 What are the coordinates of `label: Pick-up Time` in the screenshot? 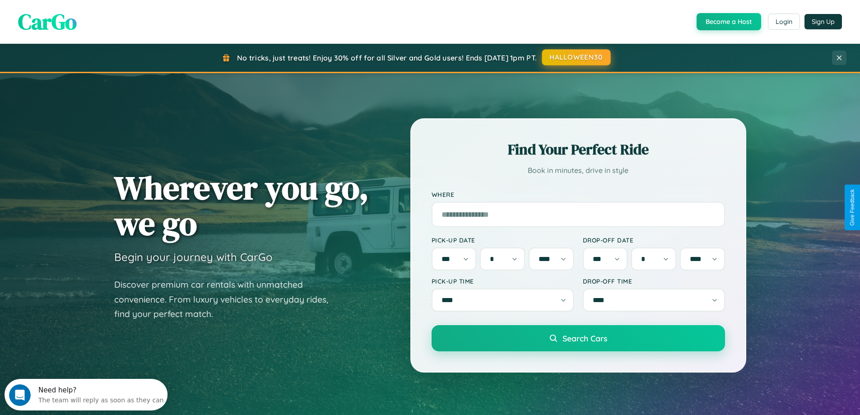 It's located at (503, 281).